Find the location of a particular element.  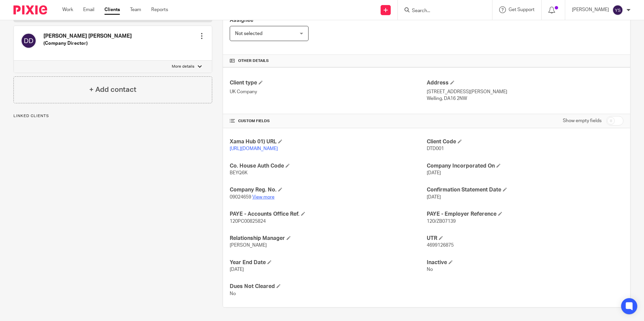

h4: Address is located at coordinates (525, 83).